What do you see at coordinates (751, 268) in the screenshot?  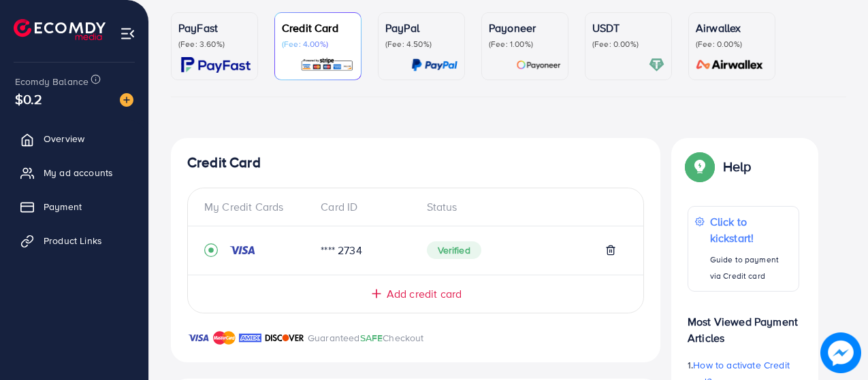 I see `p: Guide to payment via Credit card` at bounding box center [751, 268].